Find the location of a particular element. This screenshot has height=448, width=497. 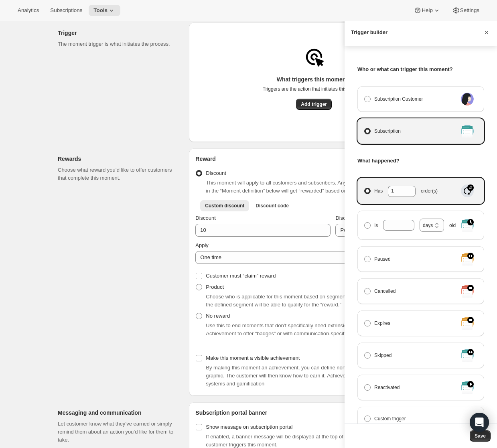

button: Save is located at coordinates (480, 436).